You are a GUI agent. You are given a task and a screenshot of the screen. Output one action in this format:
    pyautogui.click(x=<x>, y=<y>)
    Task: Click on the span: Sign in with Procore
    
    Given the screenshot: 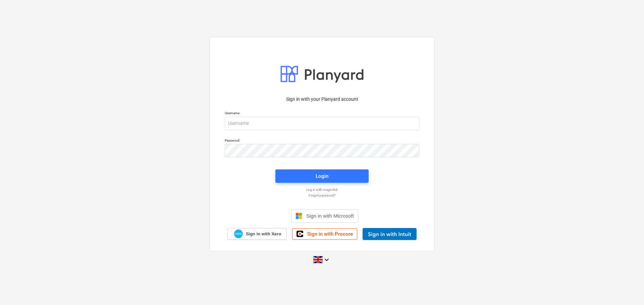 What is the action you would take?
    pyautogui.click(x=330, y=234)
    